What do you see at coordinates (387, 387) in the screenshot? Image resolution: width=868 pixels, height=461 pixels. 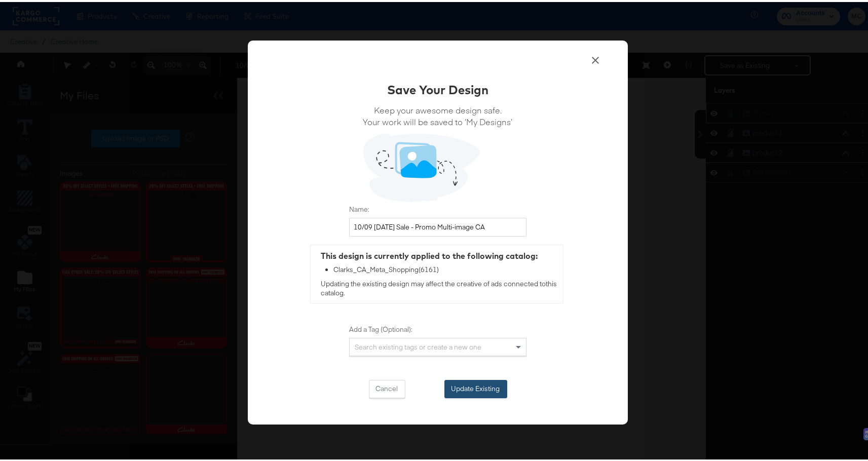 I see `button: Cancel` at bounding box center [387, 387].